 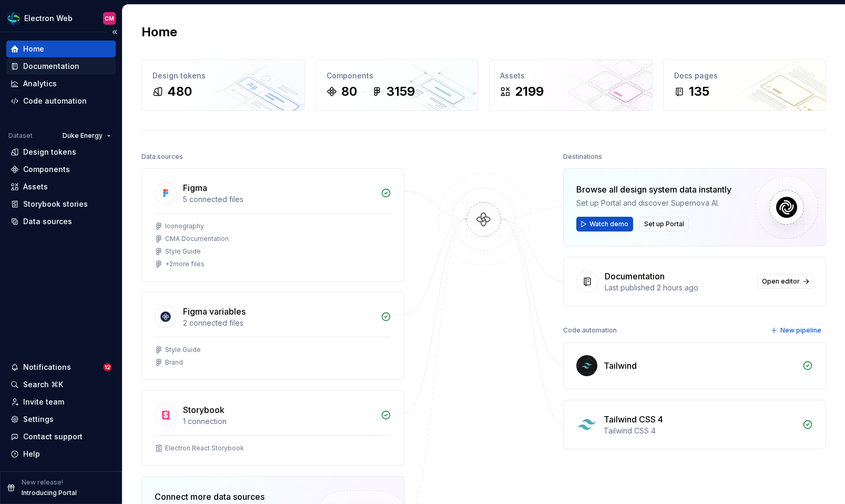 I want to click on div: Search ⌘K, so click(x=43, y=384).